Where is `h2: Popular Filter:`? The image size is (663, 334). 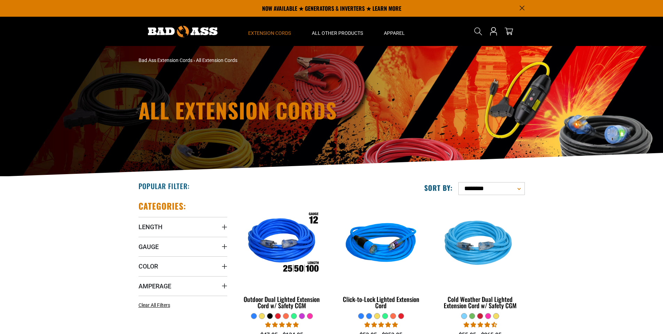
h2: Popular Filter: is located at coordinates (164, 186).